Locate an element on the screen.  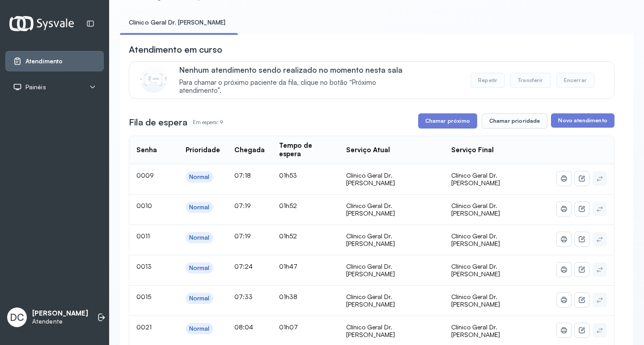
button: Novo atendimento is located at coordinates (582, 121).